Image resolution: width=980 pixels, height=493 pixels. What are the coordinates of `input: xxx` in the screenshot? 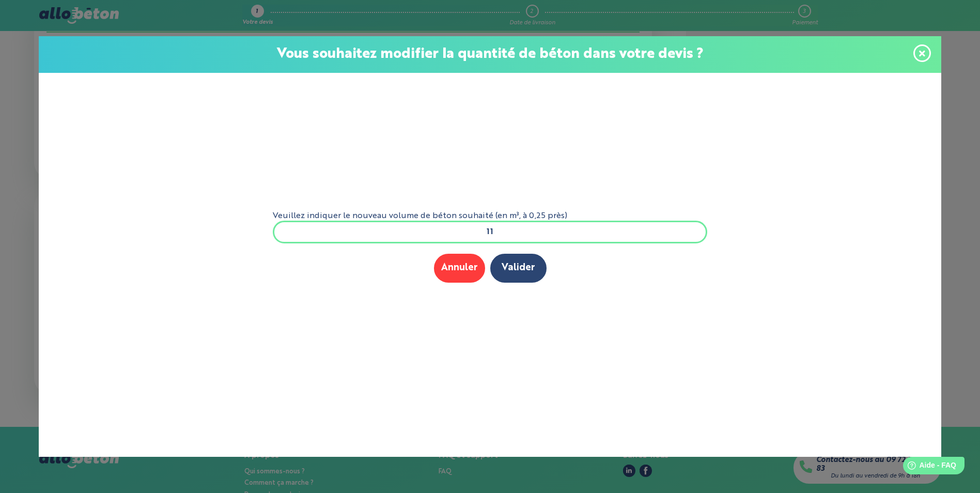 It's located at (490, 232).